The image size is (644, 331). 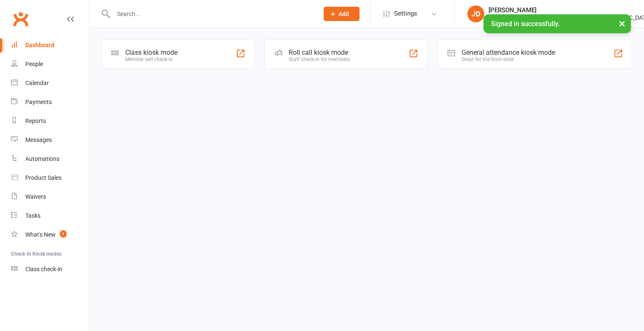 What do you see at coordinates (525, 23) in the screenshot?
I see `span: Signed in successfully.` at bounding box center [525, 23].